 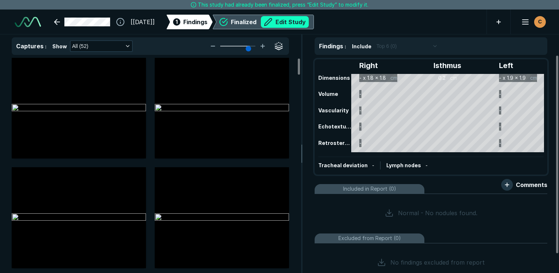 What do you see at coordinates (80, 46) in the screenshot?
I see `span: All (52)` at bounding box center [80, 46].